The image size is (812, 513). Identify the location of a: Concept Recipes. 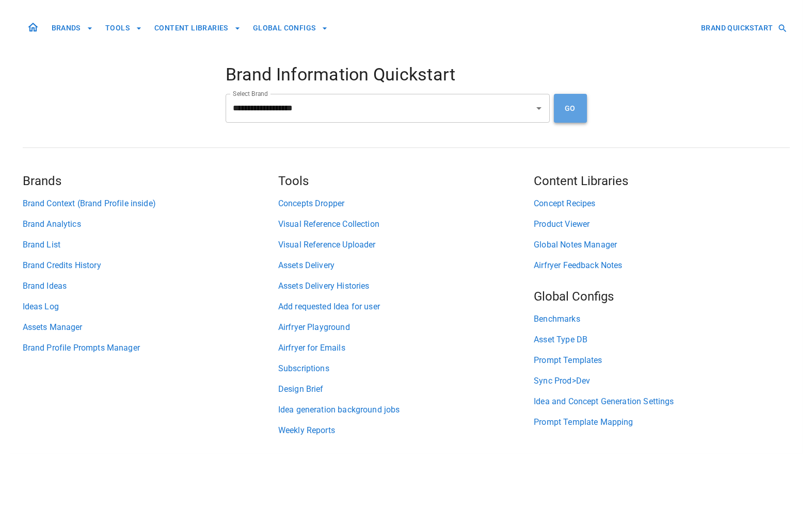
(661, 204).